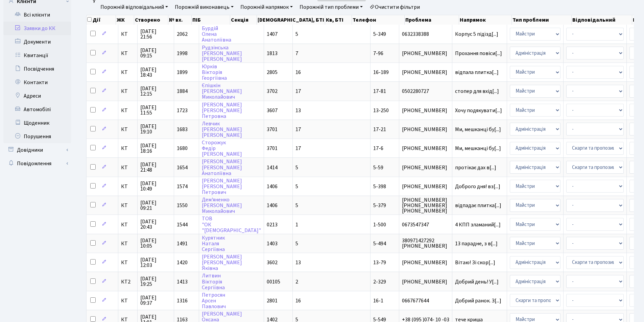 The image size is (644, 322). What do you see at coordinates (272, 53) in the screenshot?
I see `span: 1813` at bounding box center [272, 53].